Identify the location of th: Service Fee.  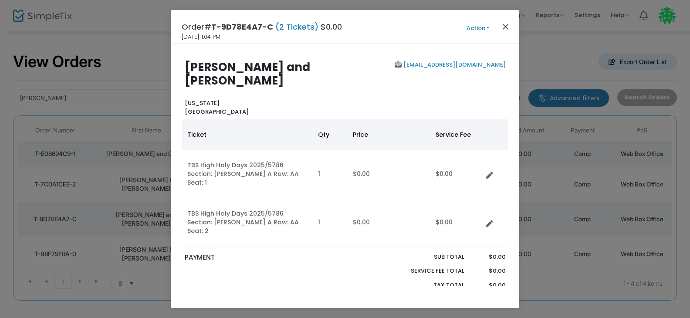
(457, 135).